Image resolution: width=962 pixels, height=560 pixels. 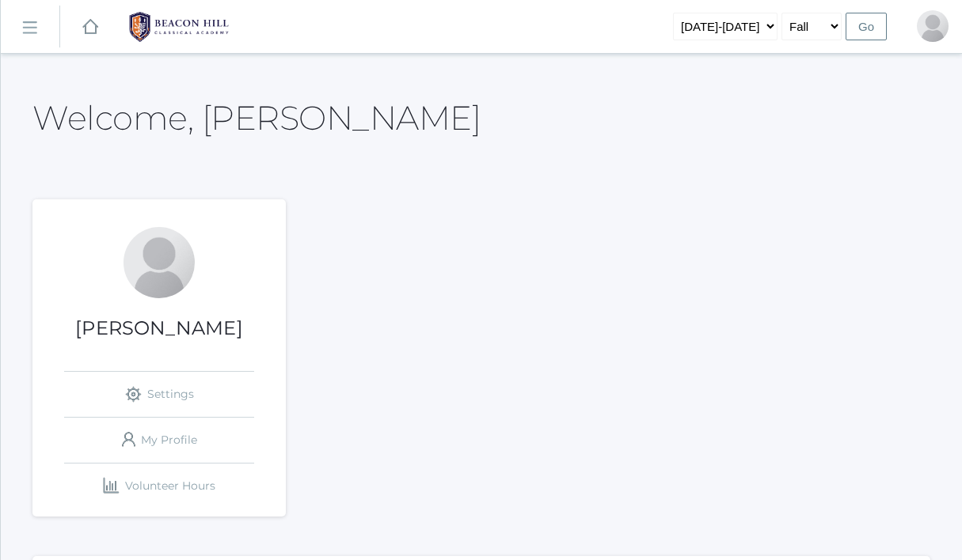 I want to click on img: BHCALogos-05-308ed15e86a5a0abce9b8dd61676a3503ac9727e845dece92d48e8588c001991.png, so click(x=179, y=27).